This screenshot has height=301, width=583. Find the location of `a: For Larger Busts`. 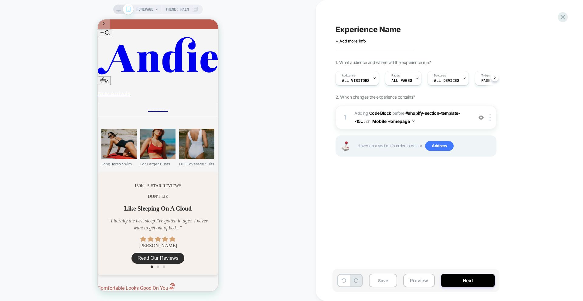

a: For Larger Busts is located at coordinates (57, 145).